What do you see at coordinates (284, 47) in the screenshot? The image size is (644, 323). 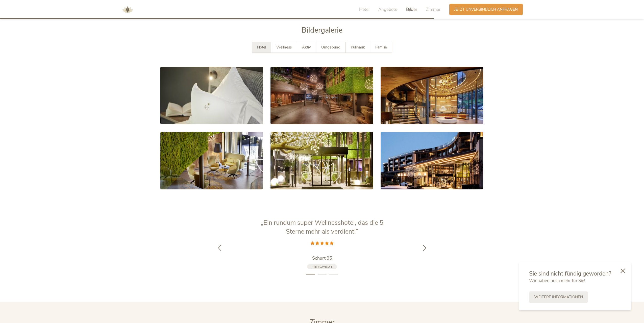 I see `span: Wellness` at bounding box center [284, 47].